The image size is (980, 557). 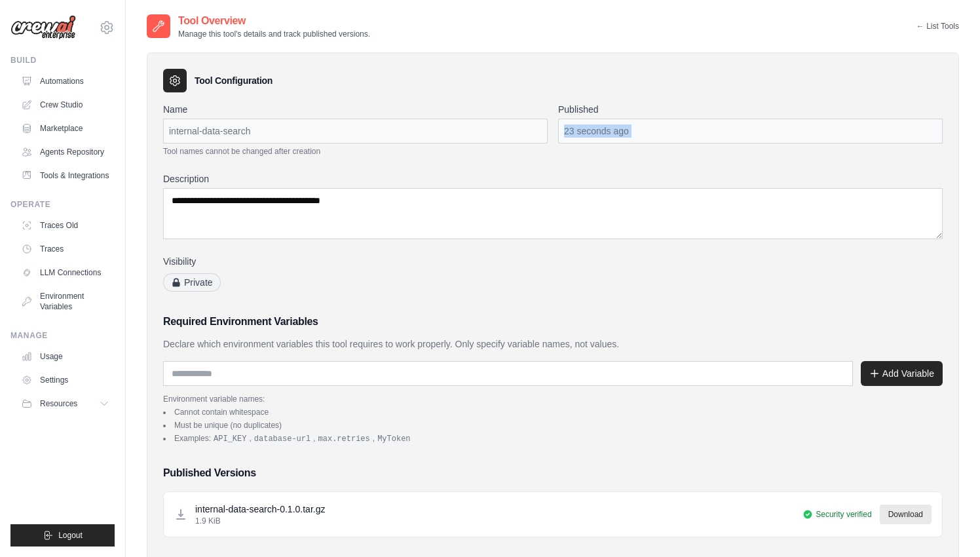 I want to click on a: Download, so click(x=905, y=514).